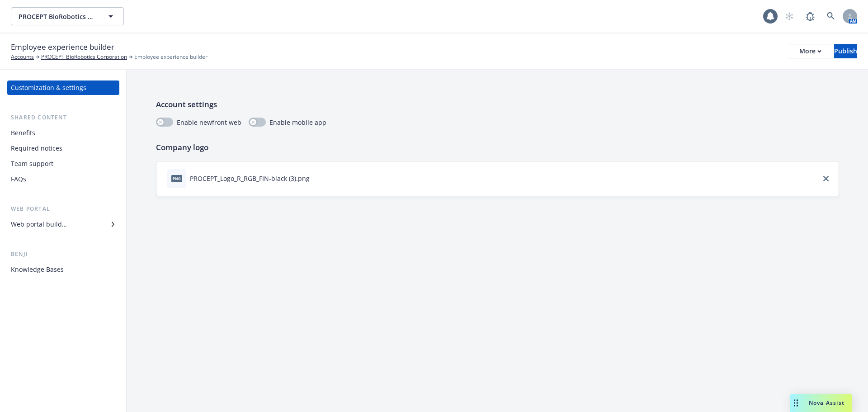  What do you see at coordinates (821, 403) in the screenshot?
I see `button: Nova Assist` at bounding box center [821, 403].